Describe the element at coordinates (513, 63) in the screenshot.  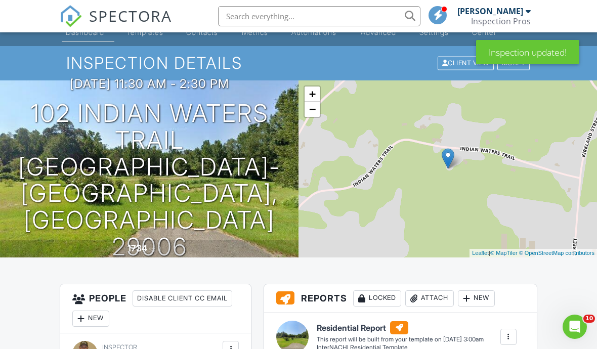
I see `div: More` at that location.